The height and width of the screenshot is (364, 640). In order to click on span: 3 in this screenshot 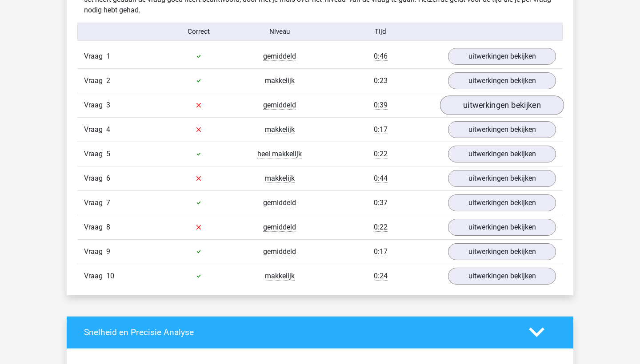, I will do `click(108, 105)`.